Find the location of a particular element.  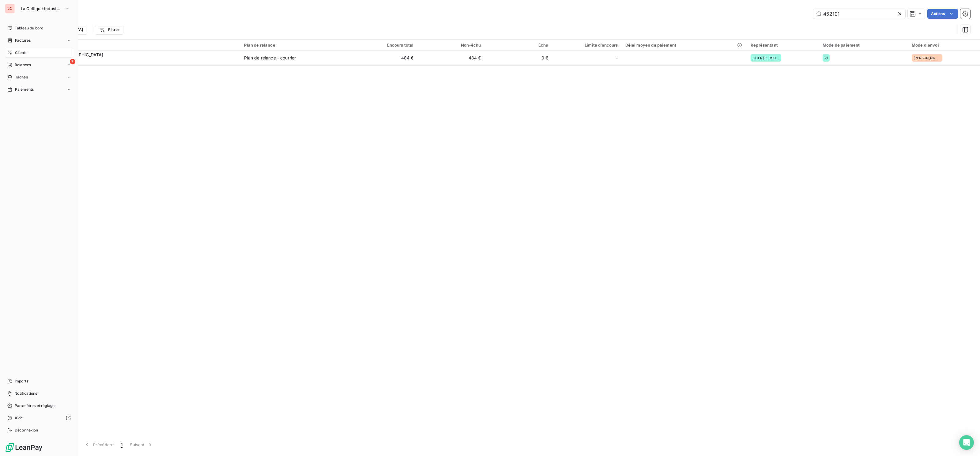

div: Non-échu is located at coordinates (451, 45).